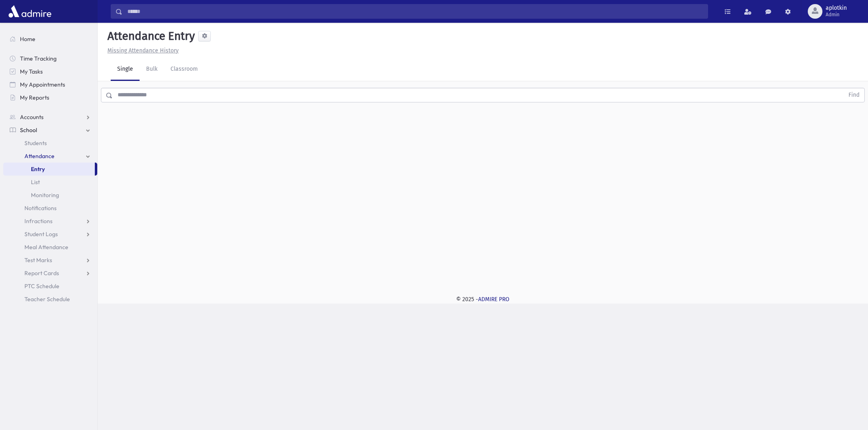 The image size is (868, 430). Describe the element at coordinates (125, 70) in the screenshot. I see `a: Single` at that location.